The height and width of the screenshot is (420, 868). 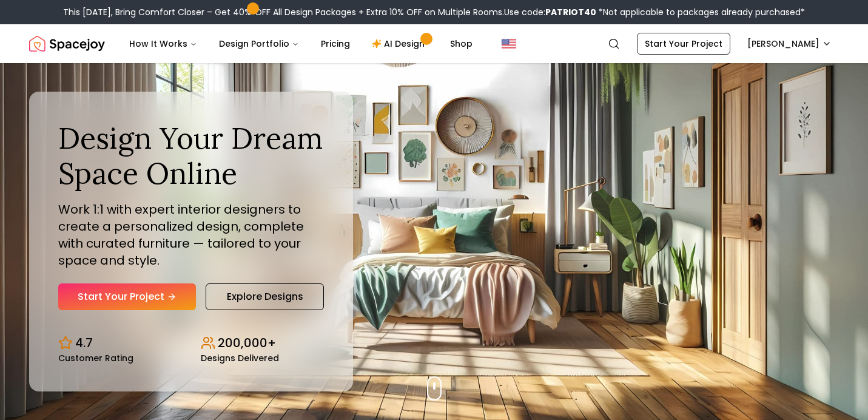 What do you see at coordinates (400, 44) in the screenshot?
I see `a: AI Design` at bounding box center [400, 44].